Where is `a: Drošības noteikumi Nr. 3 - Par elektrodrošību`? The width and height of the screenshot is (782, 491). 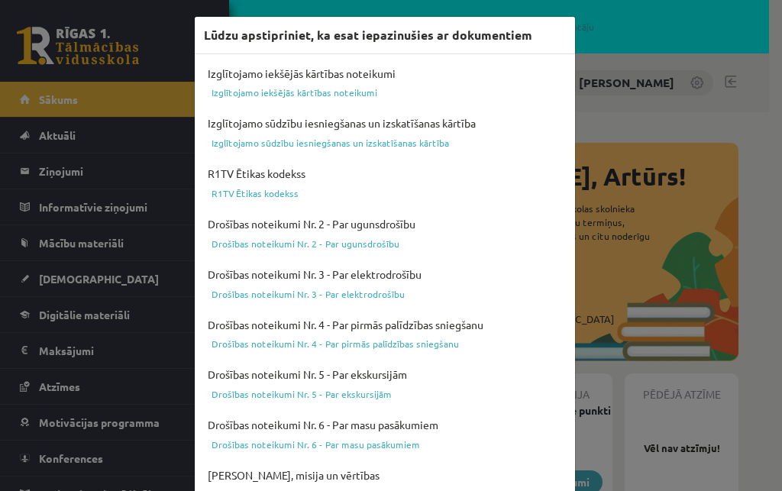 a: Drošības noteikumi Nr. 3 - Par elektrodrošību is located at coordinates (385, 294).